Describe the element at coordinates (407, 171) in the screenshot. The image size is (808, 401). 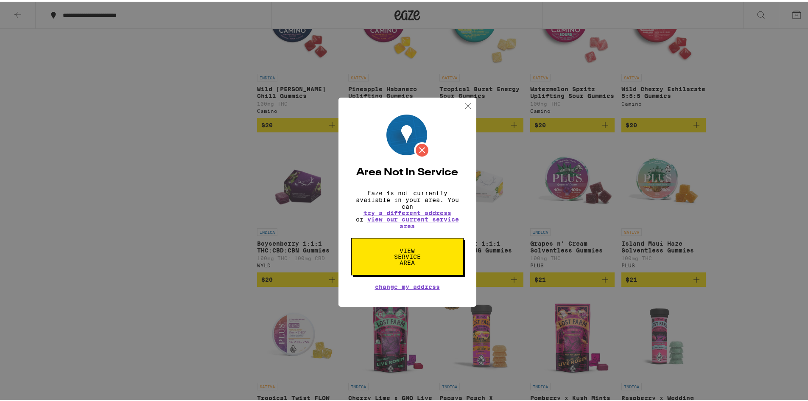
I see `h2: Area Not In Service` at that location.